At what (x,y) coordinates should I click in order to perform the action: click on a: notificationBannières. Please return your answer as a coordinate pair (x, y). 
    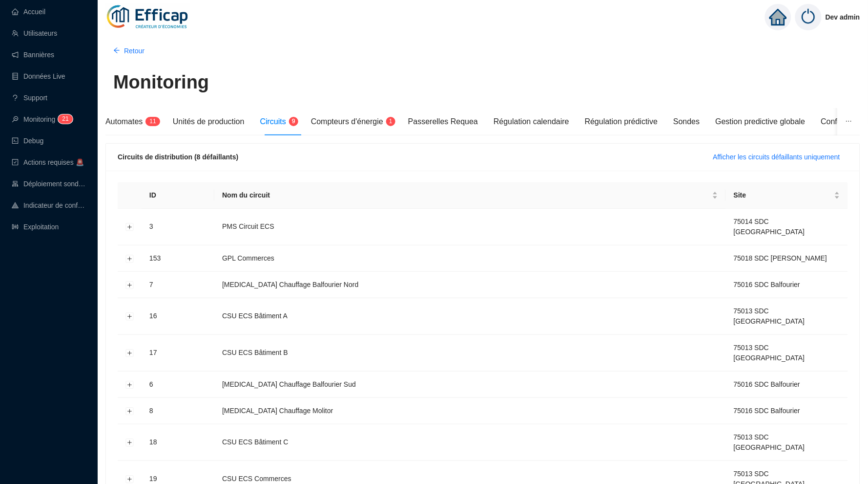
    Looking at the image, I should click on (33, 55).